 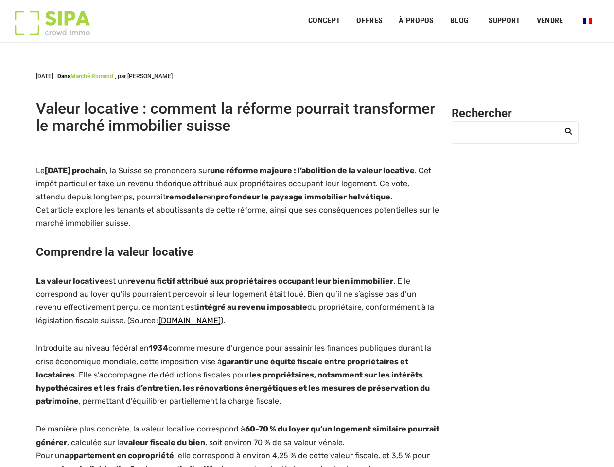 What do you see at coordinates (238, 435) in the screenshot?
I see `strong: 60-70 % du loyer qu’un logement similaire pourrait générer` at bounding box center [238, 435].